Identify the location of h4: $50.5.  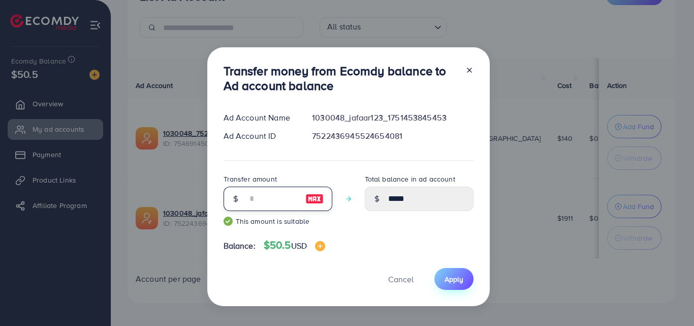
(294, 245).